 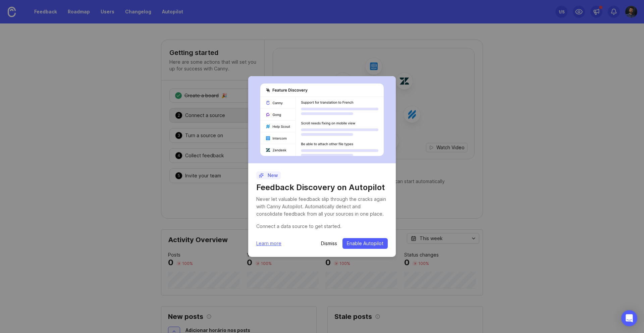 I want to click on span: Enable Autopilot, so click(x=365, y=243).